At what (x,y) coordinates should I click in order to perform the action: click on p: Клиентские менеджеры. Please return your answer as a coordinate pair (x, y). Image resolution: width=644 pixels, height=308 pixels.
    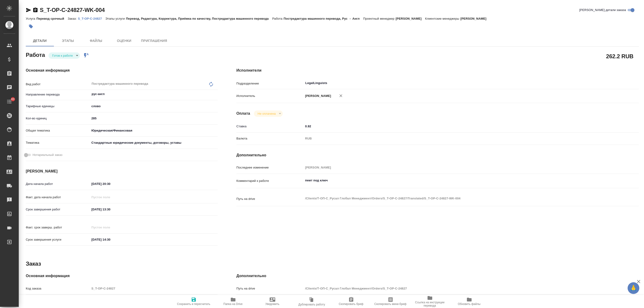
    Looking at the image, I should click on (443, 18).